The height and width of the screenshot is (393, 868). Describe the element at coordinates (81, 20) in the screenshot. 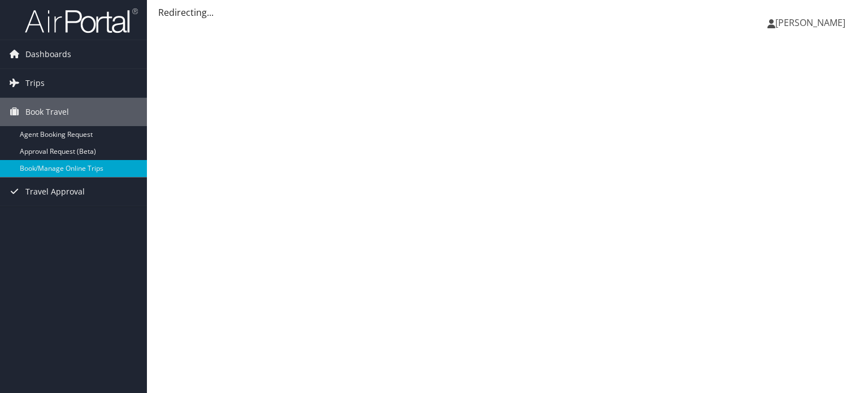

I see `img: airportal-logo.png` at that location.